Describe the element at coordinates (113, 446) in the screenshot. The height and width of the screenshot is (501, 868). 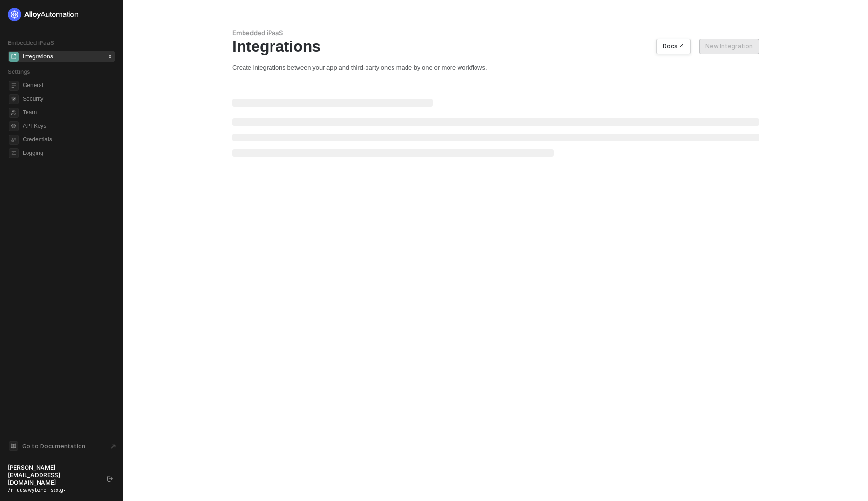
I see `span: document-arrow` at that location.